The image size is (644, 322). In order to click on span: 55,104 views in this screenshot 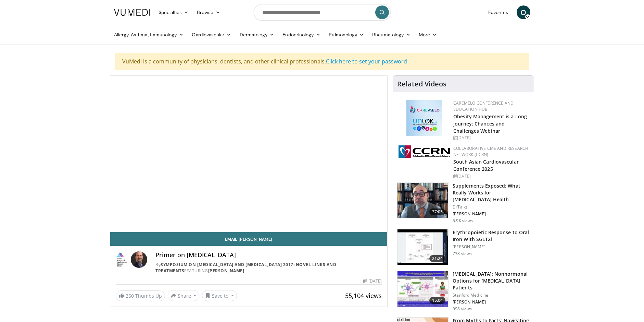, I will do `click(363, 296)`.